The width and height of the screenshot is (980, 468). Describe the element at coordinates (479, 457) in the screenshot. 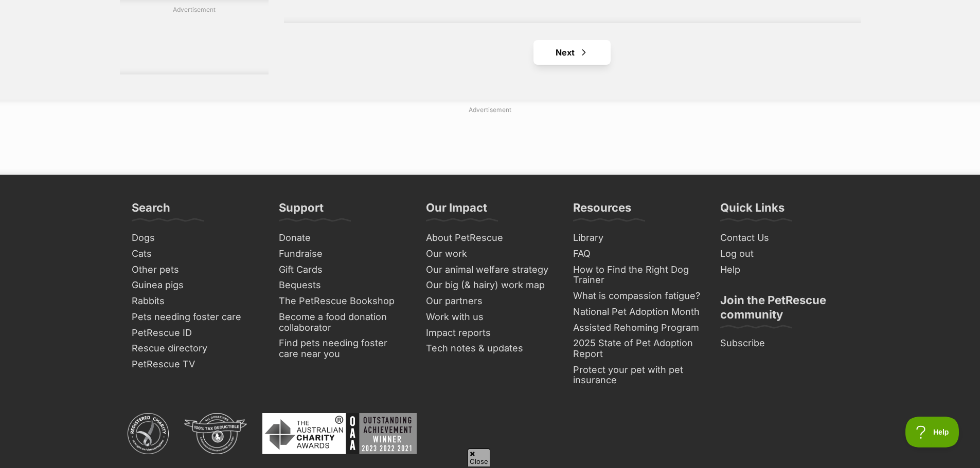

I see `span: Close` at that location.